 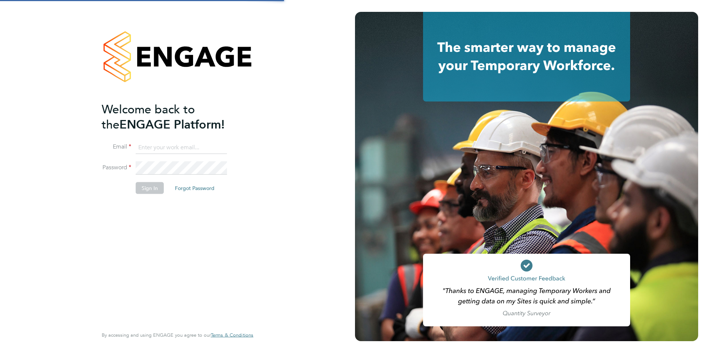 What do you see at coordinates (232, 334) in the screenshot?
I see `span: Terms & Conditions` at bounding box center [232, 334].